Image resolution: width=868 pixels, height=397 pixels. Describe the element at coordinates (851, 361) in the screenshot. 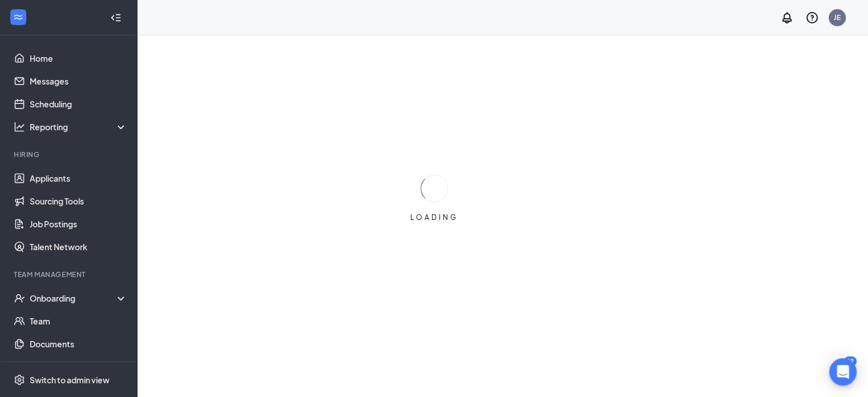

I see `div: 19` at that location.